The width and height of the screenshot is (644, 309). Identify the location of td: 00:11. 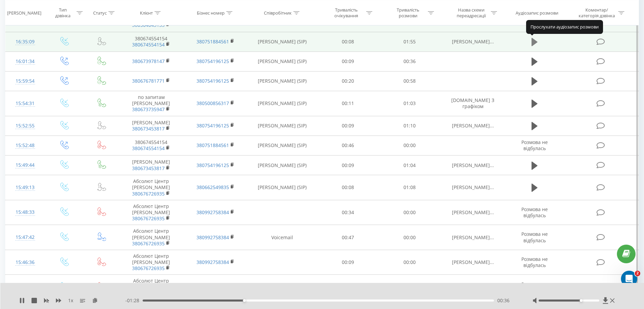
(348, 104).